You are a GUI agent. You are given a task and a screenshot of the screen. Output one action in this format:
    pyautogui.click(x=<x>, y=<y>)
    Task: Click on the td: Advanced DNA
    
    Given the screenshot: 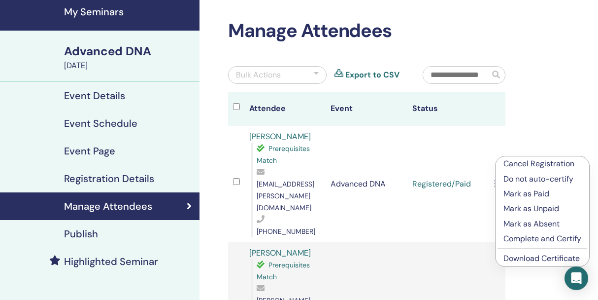 What is the action you would take?
    pyautogui.click(x=367, y=184)
    